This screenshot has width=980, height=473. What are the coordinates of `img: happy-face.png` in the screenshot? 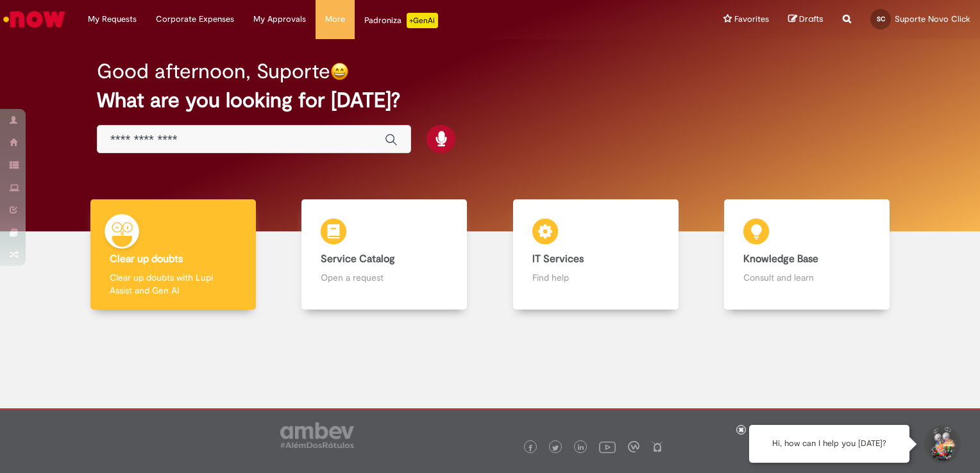 It's located at (340, 71).